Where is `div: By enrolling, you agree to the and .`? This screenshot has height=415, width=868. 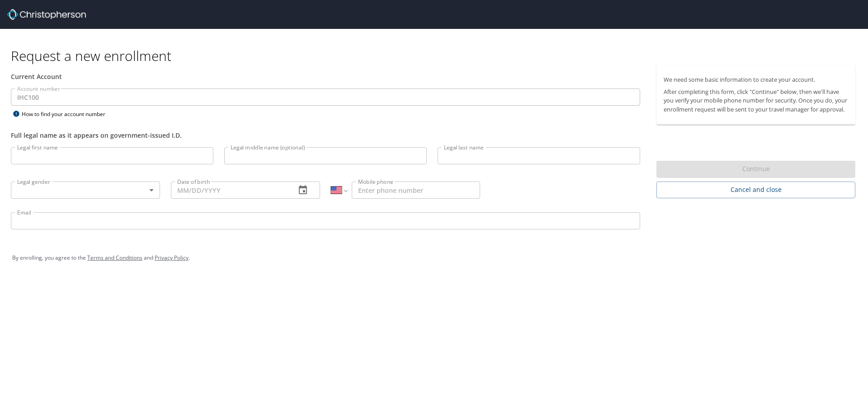 div: By enrolling, you agree to the and . is located at coordinates (434, 258).